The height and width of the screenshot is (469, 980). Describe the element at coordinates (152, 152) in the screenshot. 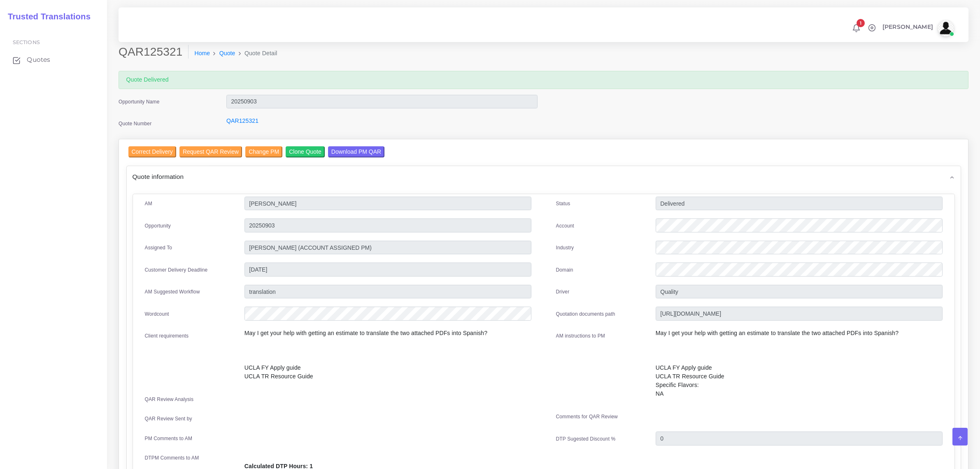

I see `input: Correct Delivery` at that location.